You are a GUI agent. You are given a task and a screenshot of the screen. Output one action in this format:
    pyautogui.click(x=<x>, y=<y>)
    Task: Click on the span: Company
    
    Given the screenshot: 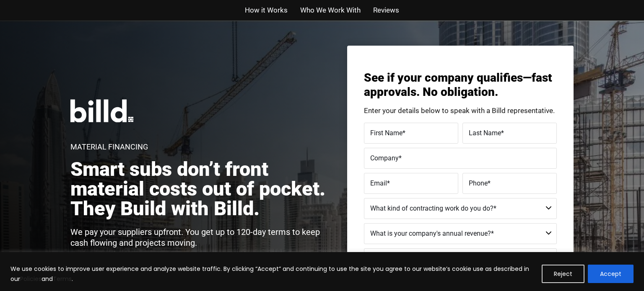 What is the action you would take?
    pyautogui.click(x=384, y=158)
    